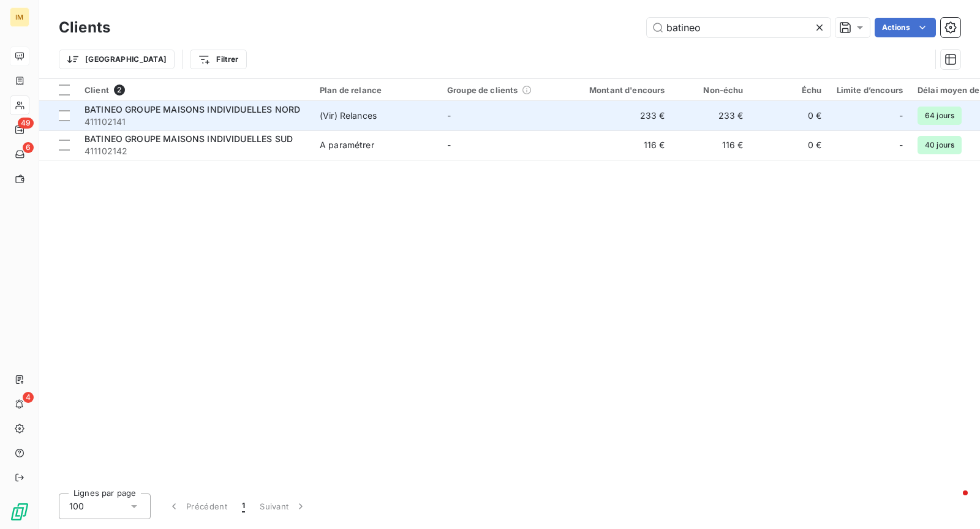 This screenshot has height=529, width=980. I want to click on button: Suivant, so click(283, 507).